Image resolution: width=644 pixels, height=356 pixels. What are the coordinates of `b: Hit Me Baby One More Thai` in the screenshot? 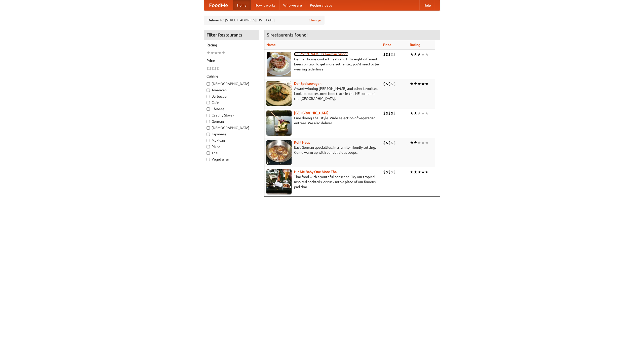 It's located at (316, 172).